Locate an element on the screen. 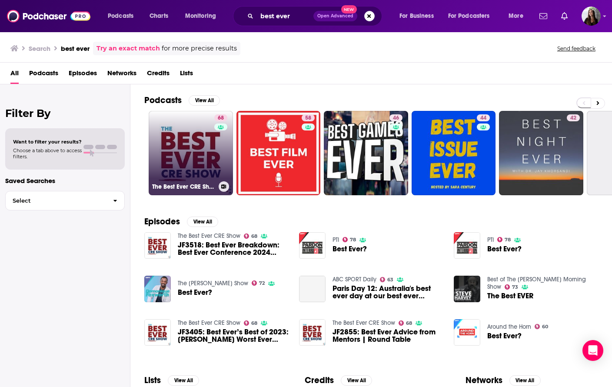  a: Podchaser - Follow, Share and Rate Podcasts is located at coordinates (49, 16).